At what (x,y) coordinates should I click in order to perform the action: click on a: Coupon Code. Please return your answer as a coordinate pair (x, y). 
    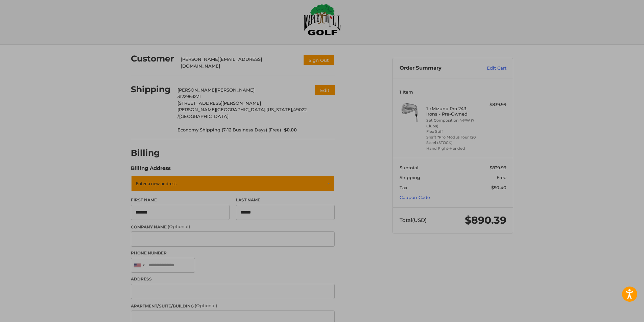
    Looking at the image, I should click on (415, 197).